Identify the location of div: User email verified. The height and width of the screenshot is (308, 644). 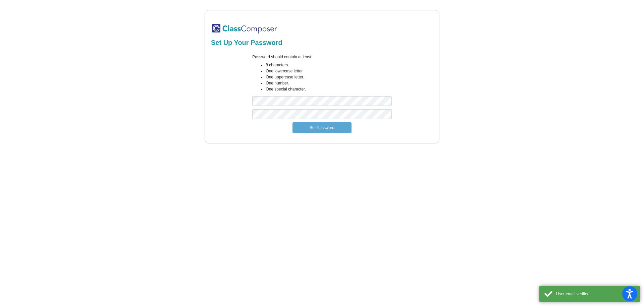
(596, 294).